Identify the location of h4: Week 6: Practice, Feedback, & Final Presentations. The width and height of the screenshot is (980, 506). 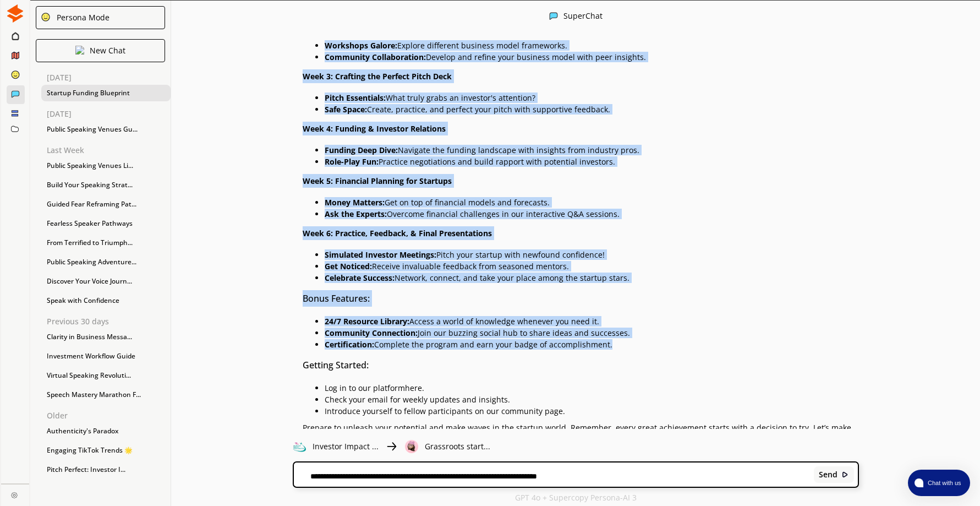
(581, 233).